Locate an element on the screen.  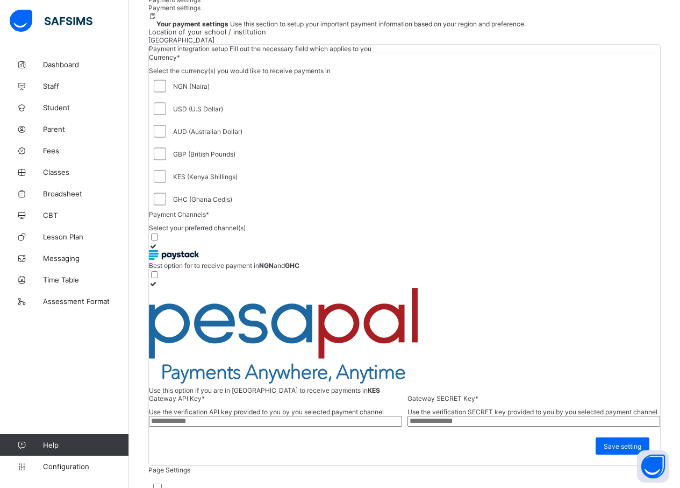
span: Payment Channels is located at coordinates (179, 214).